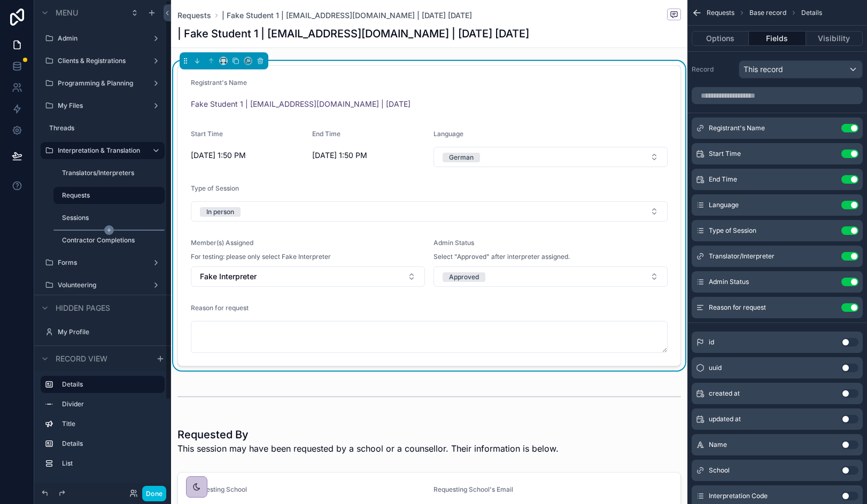  Describe the element at coordinates (222, 242) in the screenshot. I see `span: Member(s) Assigned` at that location.